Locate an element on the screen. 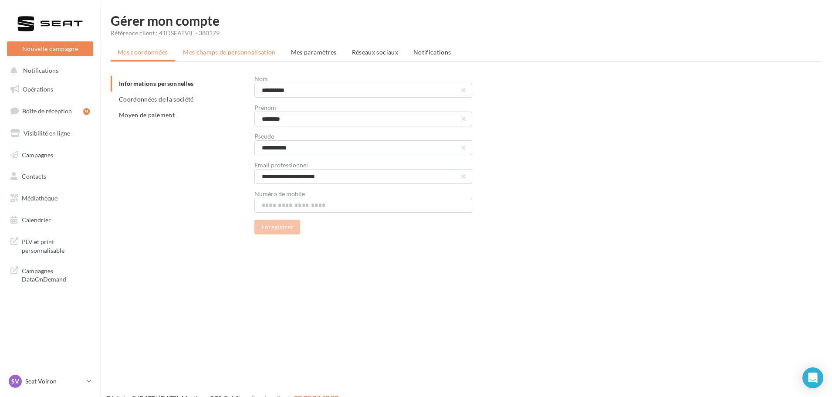 This screenshot has width=832, height=397. span: Médiathèque is located at coordinates (40, 198).